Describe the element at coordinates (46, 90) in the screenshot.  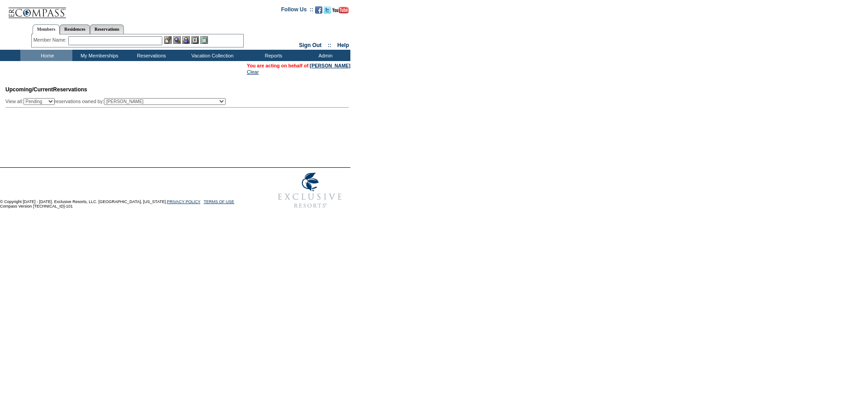
I see `span: Reservations` at that location.